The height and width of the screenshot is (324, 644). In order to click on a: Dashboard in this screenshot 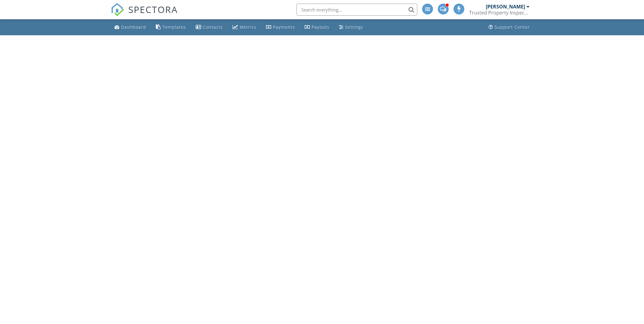, I will do `click(130, 27)`.